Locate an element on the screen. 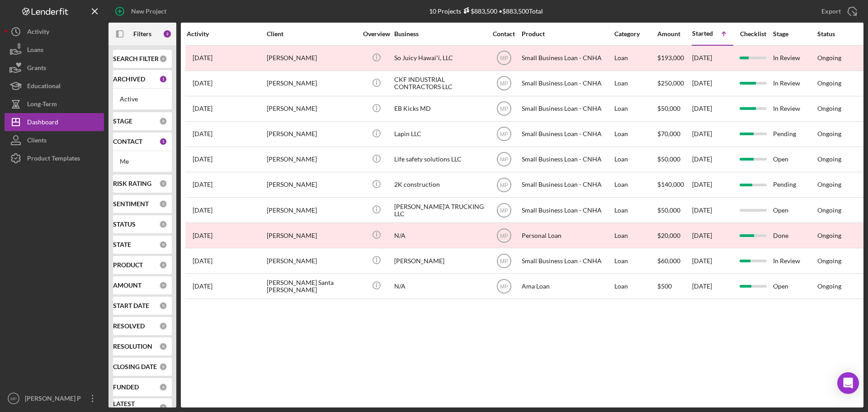 The image size is (868, 412). a: Dashboard is located at coordinates (54, 122).